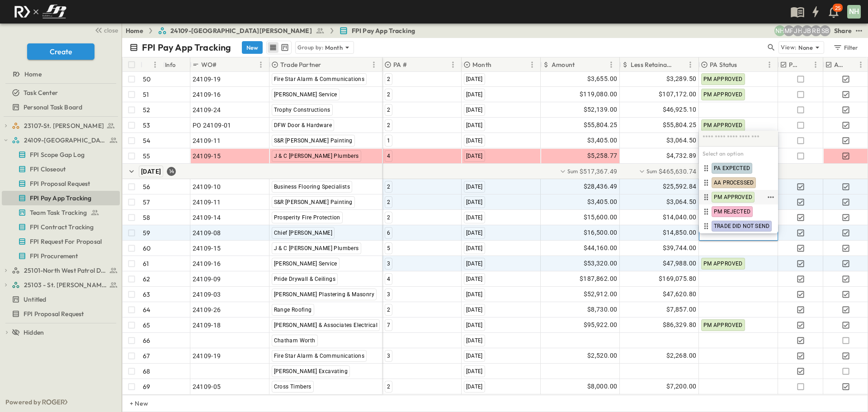  Describe the element at coordinates (61, 242) in the screenshot. I see `div: FPI Request For Proposaltest` at that location.